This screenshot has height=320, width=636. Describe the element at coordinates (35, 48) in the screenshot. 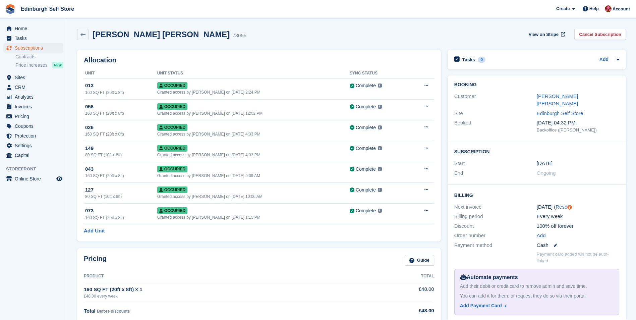

I see `span: Subscriptions` at that location.